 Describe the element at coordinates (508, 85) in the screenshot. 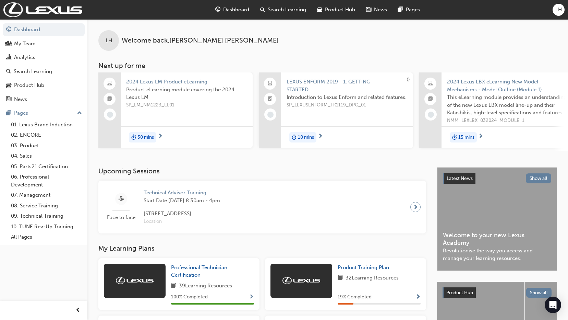

I see `span: 2024 Lexus LBX eLearning New Model Mechanisms - Model Outline (Module 1)` at that location.